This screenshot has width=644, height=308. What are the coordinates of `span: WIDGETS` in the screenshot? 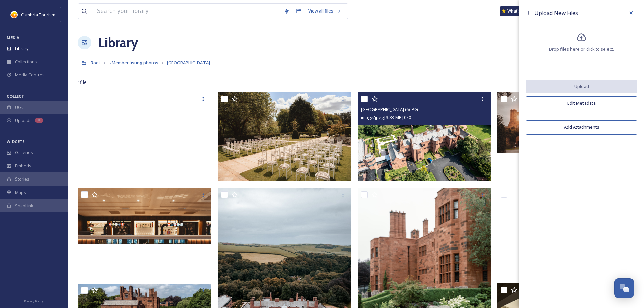 It's located at (16, 141).